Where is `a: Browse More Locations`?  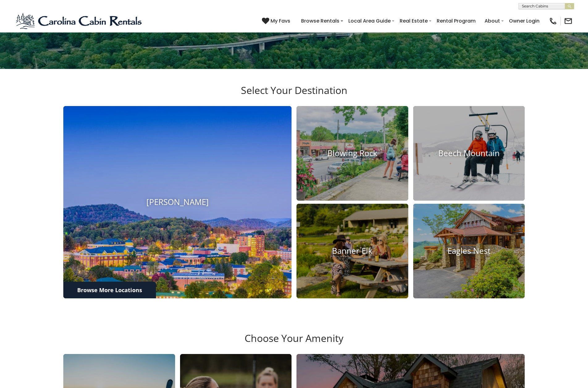 a: Browse More Locations is located at coordinates (110, 290).